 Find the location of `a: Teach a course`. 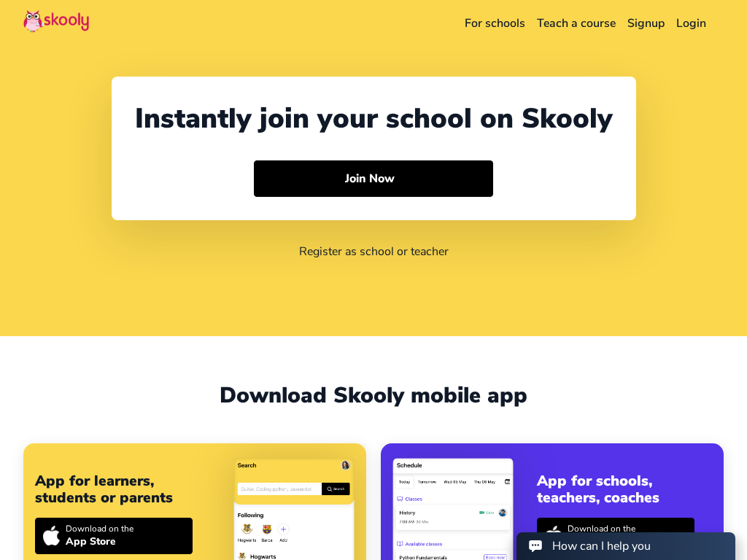

a: Teach a course is located at coordinates (576, 24).